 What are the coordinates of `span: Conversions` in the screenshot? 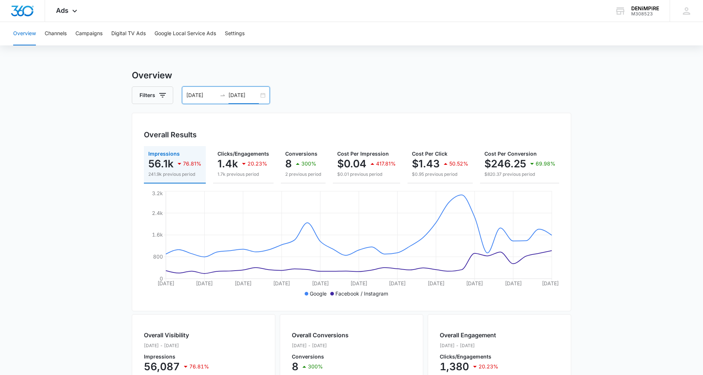 It's located at (301, 153).